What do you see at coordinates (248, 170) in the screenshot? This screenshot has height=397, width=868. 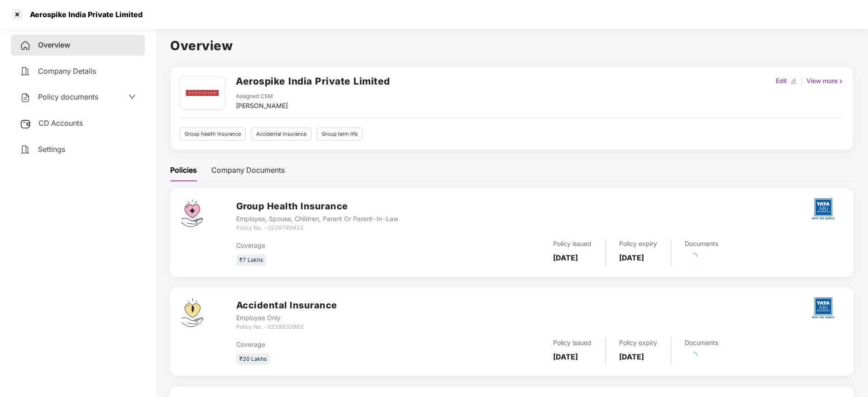 I see `div: Company Documents` at bounding box center [248, 170].